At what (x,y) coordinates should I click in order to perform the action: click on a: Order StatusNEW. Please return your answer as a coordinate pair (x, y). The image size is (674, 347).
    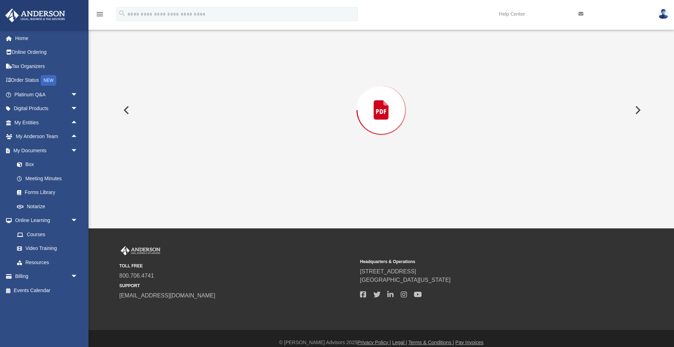
    Looking at the image, I should click on (47, 80).